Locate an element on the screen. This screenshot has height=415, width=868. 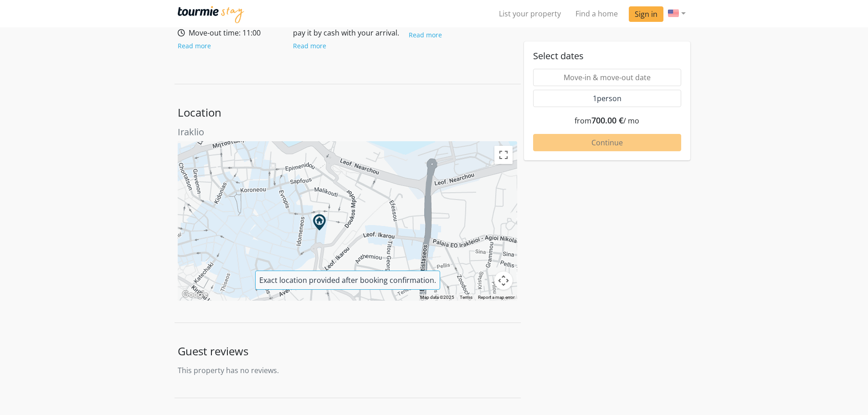
button: Toggle fullscreen view is located at coordinates (503, 155).